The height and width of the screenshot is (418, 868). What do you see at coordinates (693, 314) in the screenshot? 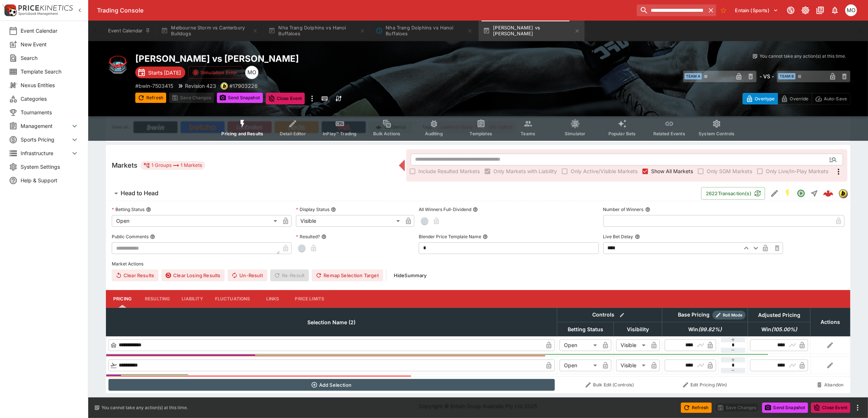
I see `div: Base Pricing` at bounding box center [693, 314].